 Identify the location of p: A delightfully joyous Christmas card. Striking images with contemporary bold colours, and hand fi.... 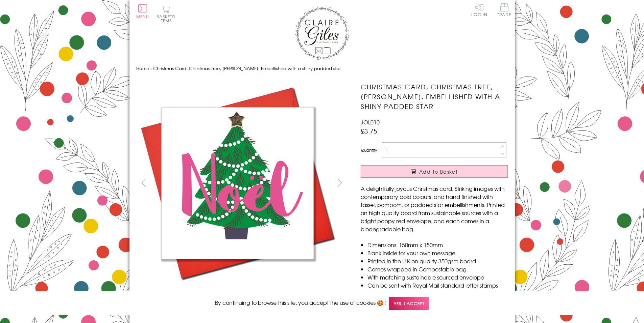
(434, 209).